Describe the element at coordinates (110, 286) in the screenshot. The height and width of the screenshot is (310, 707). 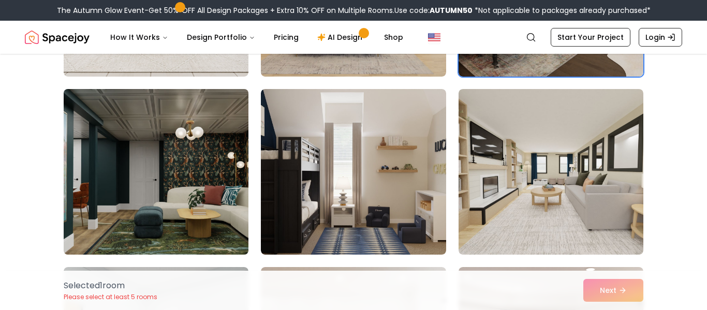
I see `p: Selected 1 room` at that location.